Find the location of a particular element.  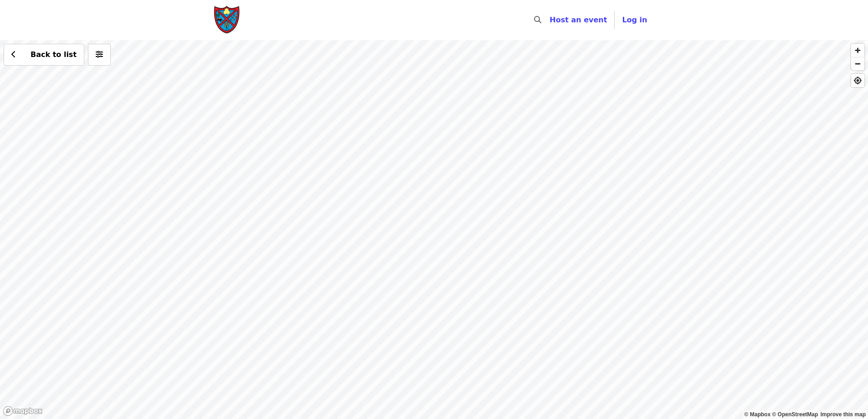

span: Log in is located at coordinates (634, 20).